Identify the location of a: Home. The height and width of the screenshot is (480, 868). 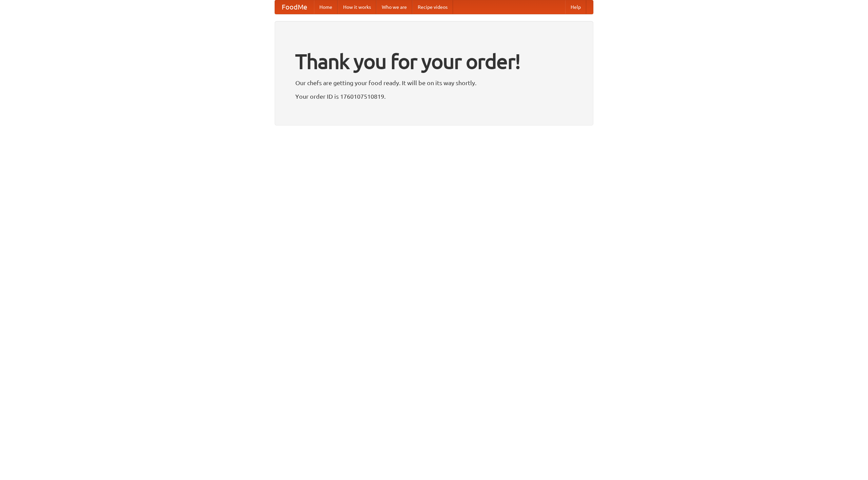
(326, 7).